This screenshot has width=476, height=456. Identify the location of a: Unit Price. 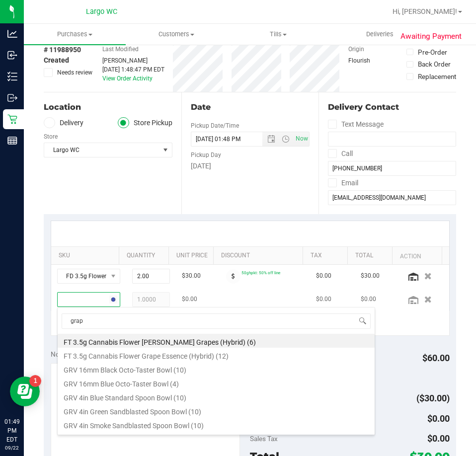
(193, 255).